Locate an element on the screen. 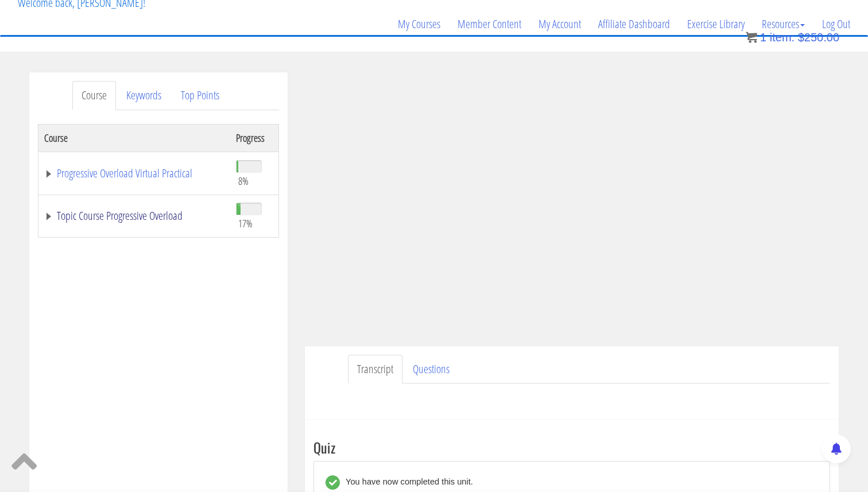 The width and height of the screenshot is (868, 492). th: Course is located at coordinates (135, 137).